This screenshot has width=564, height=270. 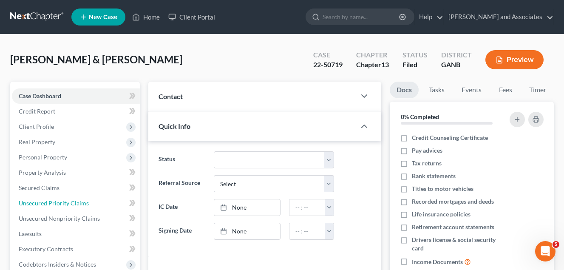 I want to click on span: Codebtors Insiders & Notices, so click(x=57, y=264).